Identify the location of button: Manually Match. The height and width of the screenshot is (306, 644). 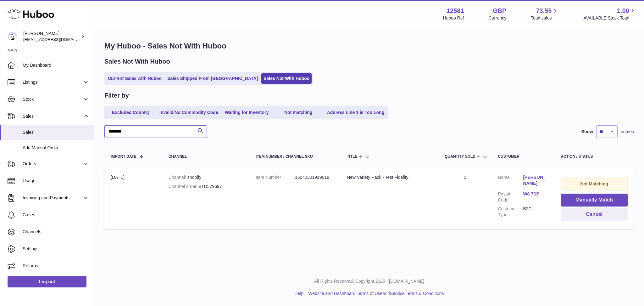
(594, 200).